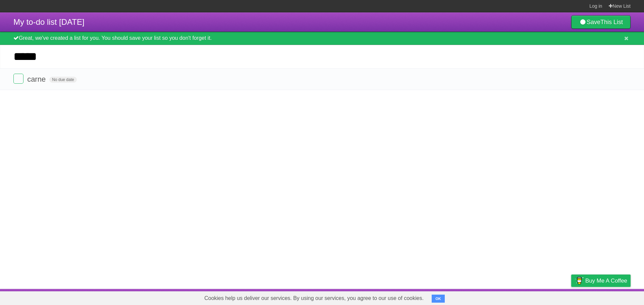  What do you see at coordinates (62, 80) in the screenshot?
I see `span: No due date` at bounding box center [62, 80].